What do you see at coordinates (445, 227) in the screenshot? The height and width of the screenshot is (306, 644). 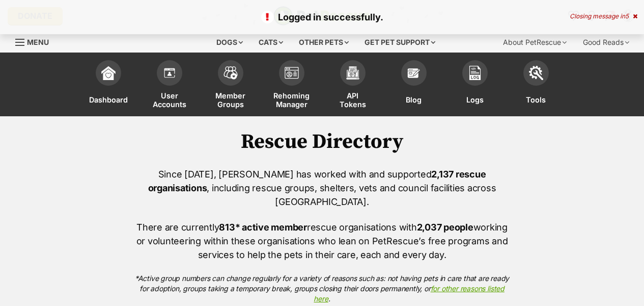 I see `strong: 2,037 people` at bounding box center [445, 227].